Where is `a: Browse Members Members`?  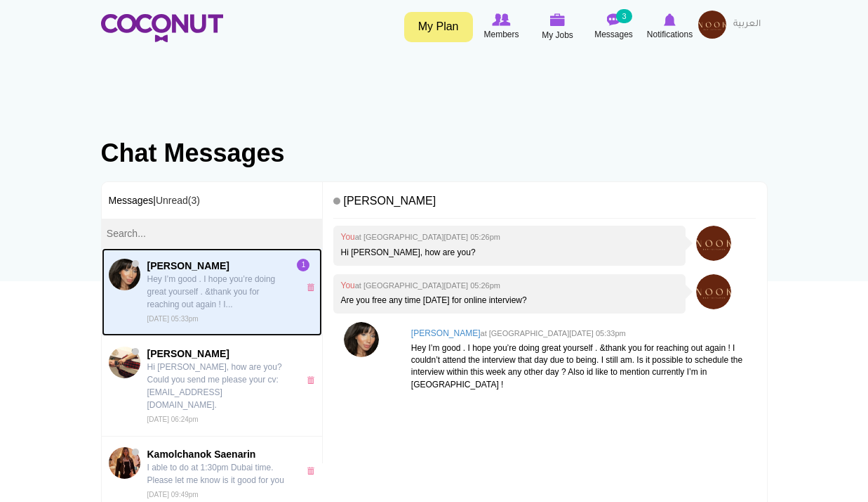
a: Browse Members Members is located at coordinates (502, 27).